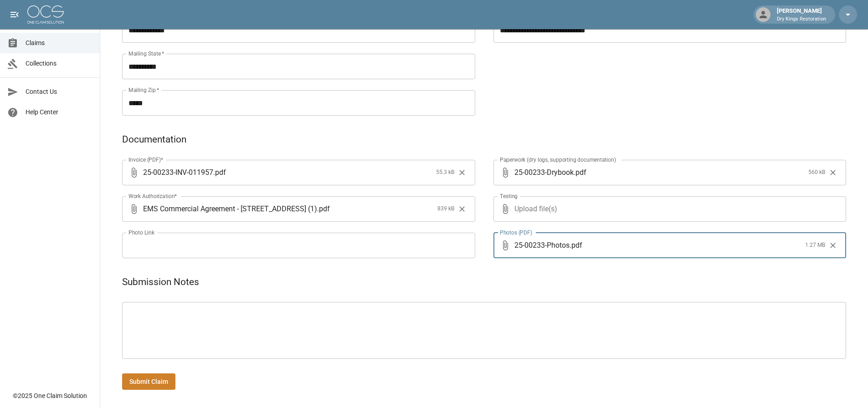 This screenshot has width=868, height=408. Describe the element at coordinates (544, 172) in the screenshot. I see `span: 25-00233-Drybook` at that location.